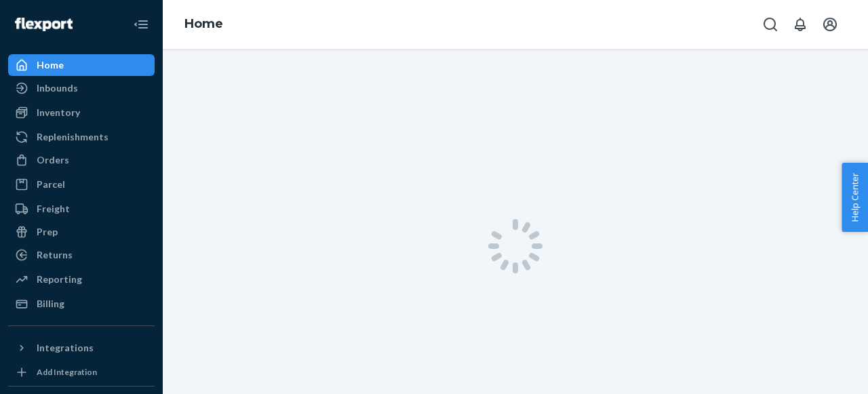 The width and height of the screenshot is (868, 394). I want to click on a: Replenishments, so click(81, 137).